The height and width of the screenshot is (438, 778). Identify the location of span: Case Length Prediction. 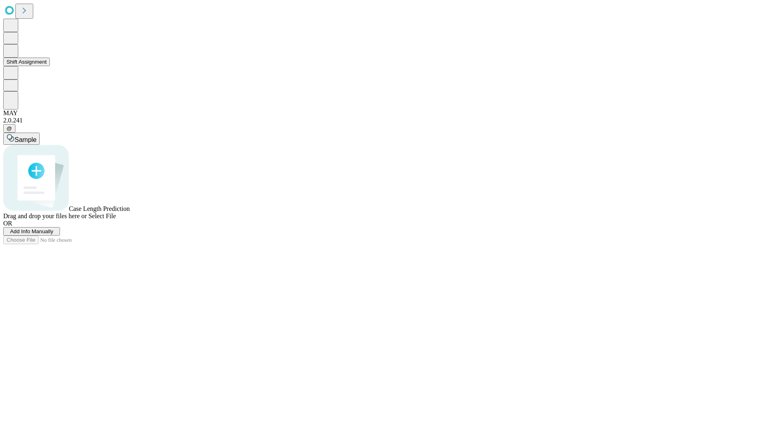
(99, 208).